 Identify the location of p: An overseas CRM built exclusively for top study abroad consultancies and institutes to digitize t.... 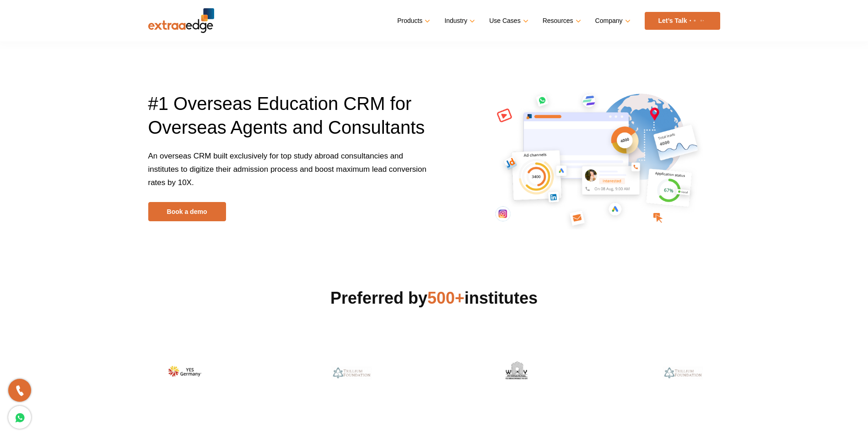
(288, 175).